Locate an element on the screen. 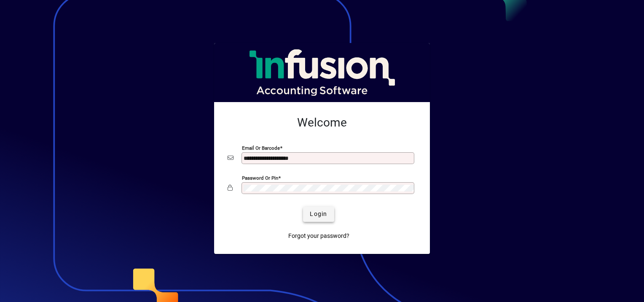  mat-label: Email or Barcode is located at coordinates (261, 147).